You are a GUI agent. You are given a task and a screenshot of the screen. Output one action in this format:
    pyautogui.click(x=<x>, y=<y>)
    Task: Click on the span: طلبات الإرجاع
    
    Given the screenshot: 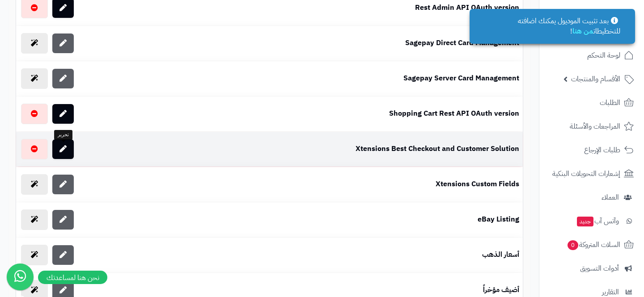 What is the action you would take?
    pyautogui.click(x=602, y=150)
    